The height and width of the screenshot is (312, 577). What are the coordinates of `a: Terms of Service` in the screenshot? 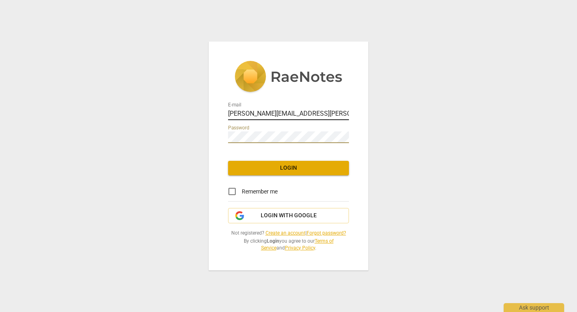 It's located at (297, 244).